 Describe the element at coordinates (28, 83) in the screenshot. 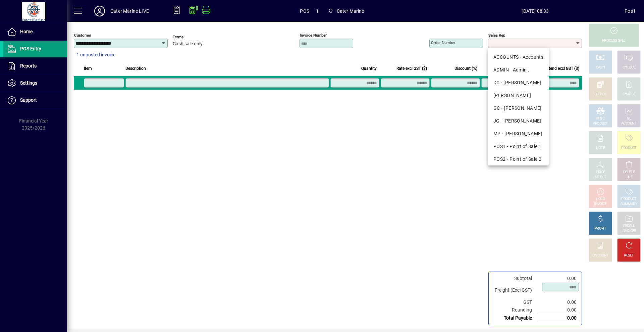

I see `span: Settings` at that location.